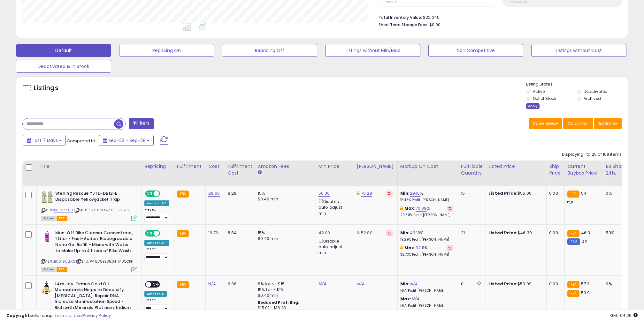 The height and width of the screenshot is (322, 644). What do you see at coordinates (157, 203) in the screenshot?
I see `div: Amazon AI *` at bounding box center [157, 203].